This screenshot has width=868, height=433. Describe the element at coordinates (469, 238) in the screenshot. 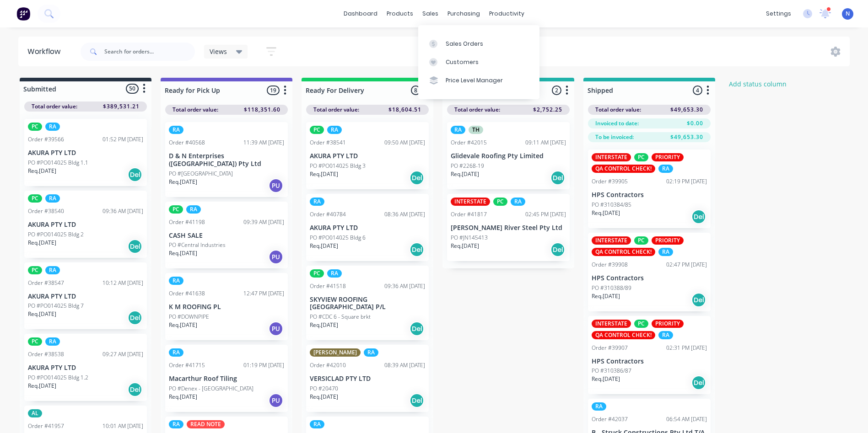

I see `p: PO #JN145413` at that location.